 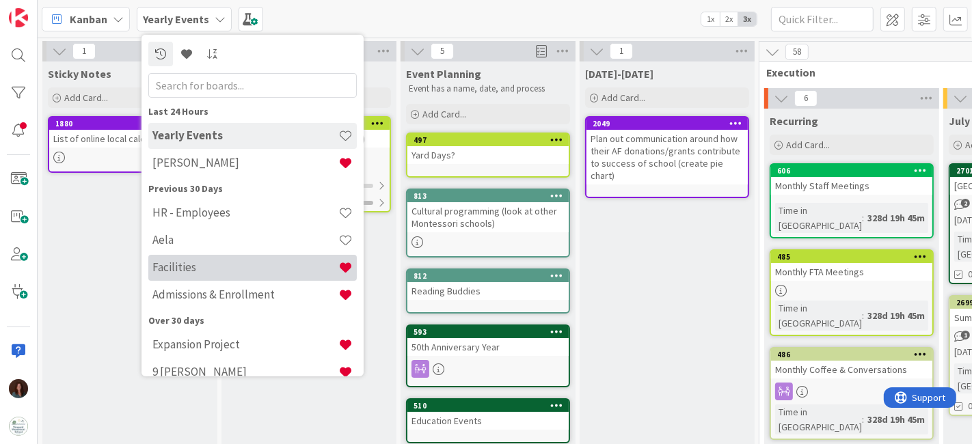 I want to click on div: 485Monthly FTA Meetings, so click(x=852, y=266).